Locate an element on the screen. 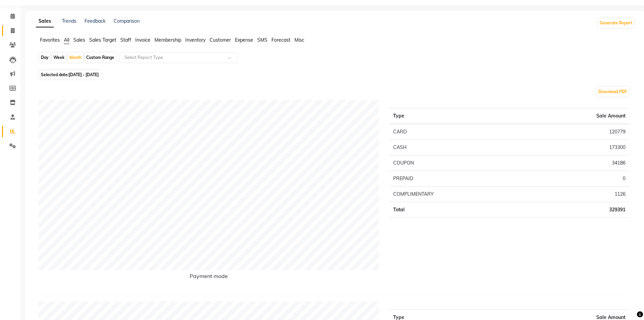 The width and height of the screenshot is (644, 320). span: Forecast is located at coordinates (281, 40).